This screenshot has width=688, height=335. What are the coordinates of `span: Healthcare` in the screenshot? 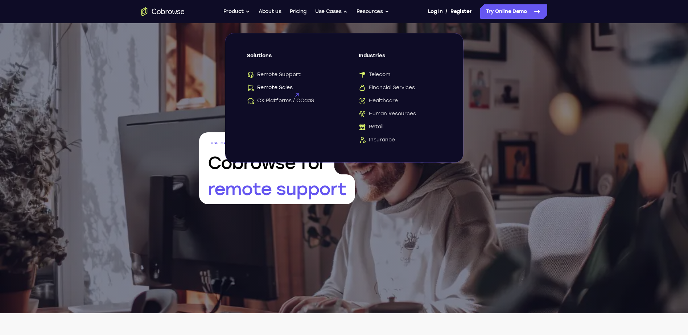 It's located at (378, 101).